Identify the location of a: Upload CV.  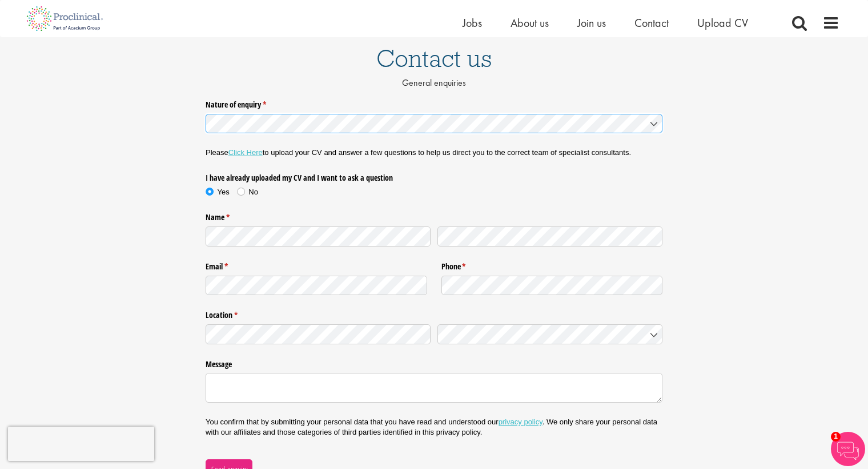
(723, 23).